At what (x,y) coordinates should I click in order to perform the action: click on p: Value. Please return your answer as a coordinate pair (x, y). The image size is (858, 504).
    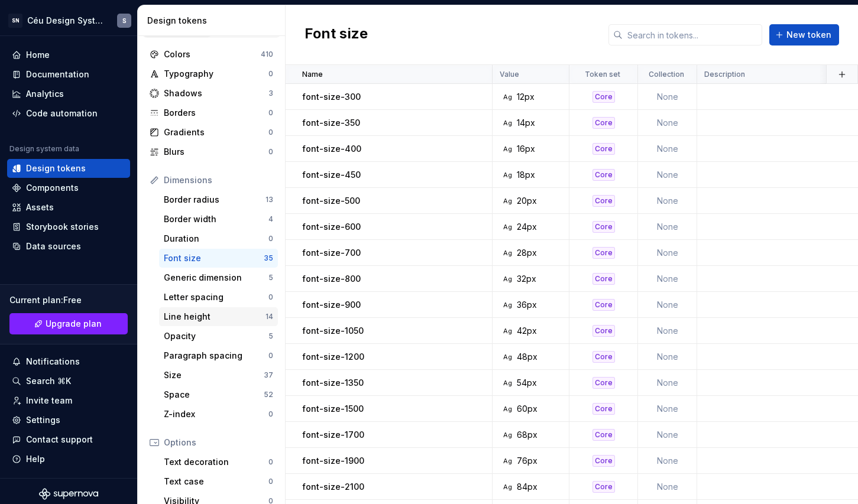
    Looking at the image, I should click on (509, 74).